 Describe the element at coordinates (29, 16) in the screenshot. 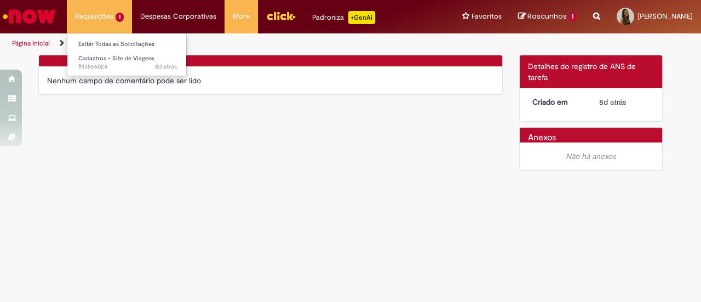

I see `img: ServiceNow` at that location.